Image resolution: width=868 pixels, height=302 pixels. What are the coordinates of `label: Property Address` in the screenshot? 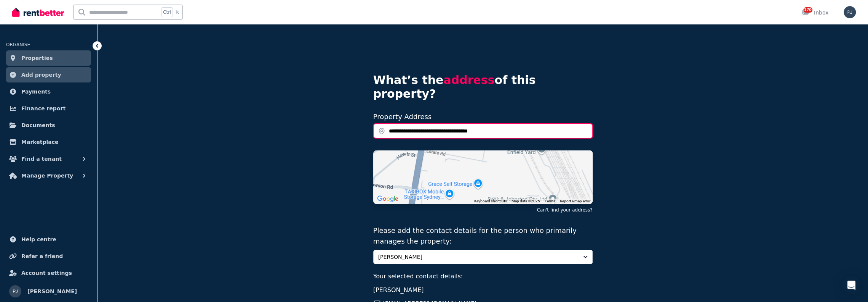 It's located at (403, 116).